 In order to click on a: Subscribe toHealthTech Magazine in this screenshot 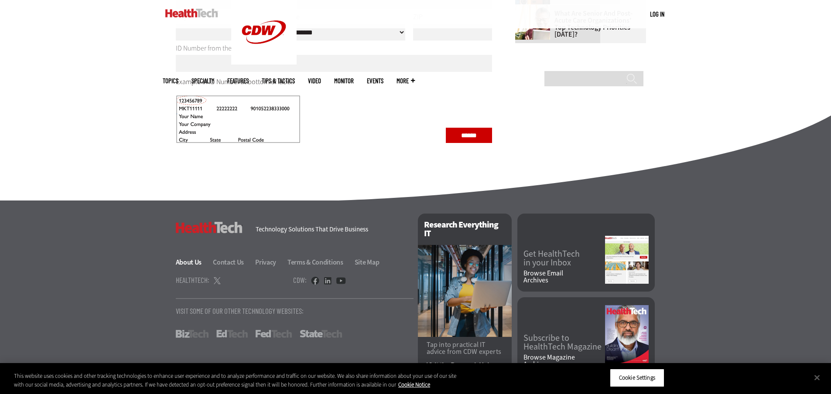, I will do `click(564, 343)`.